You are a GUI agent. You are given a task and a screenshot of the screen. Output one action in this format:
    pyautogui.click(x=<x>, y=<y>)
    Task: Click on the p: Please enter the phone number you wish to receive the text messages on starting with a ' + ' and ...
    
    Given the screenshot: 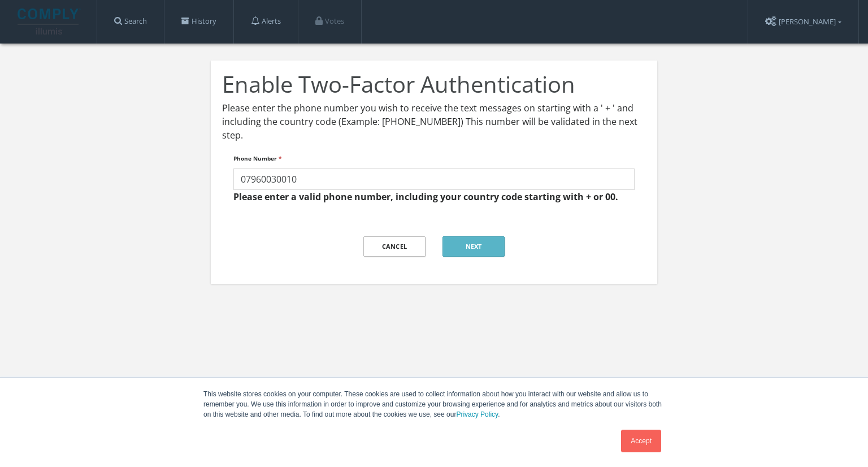 What is the action you would take?
    pyautogui.click(x=434, y=121)
    